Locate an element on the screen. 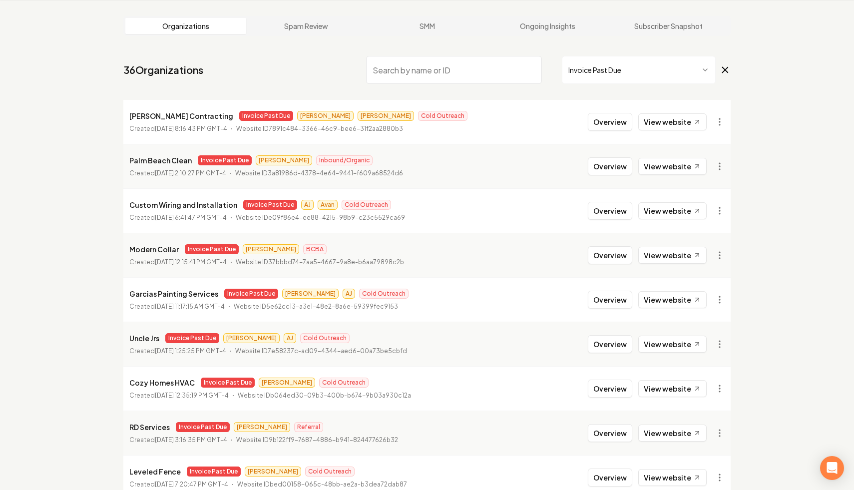 This screenshot has height=490, width=854. p: Website ID b064ed30-09b3-400b-b674-9b03a930c12a is located at coordinates (324, 396).